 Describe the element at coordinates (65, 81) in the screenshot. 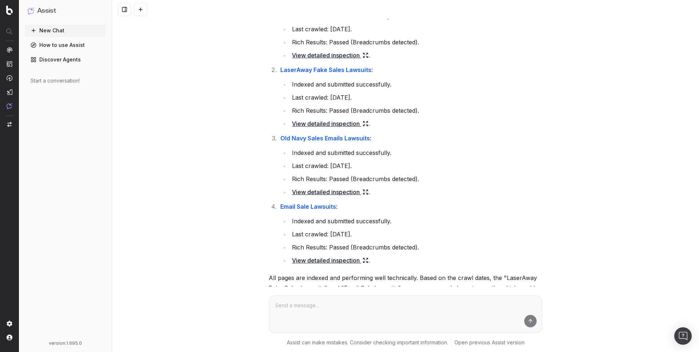

I see `div: Start a conversation!` at that location.